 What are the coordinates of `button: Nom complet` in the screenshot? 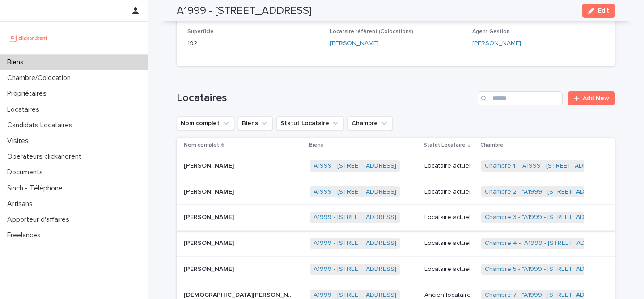 It's located at (205, 123).